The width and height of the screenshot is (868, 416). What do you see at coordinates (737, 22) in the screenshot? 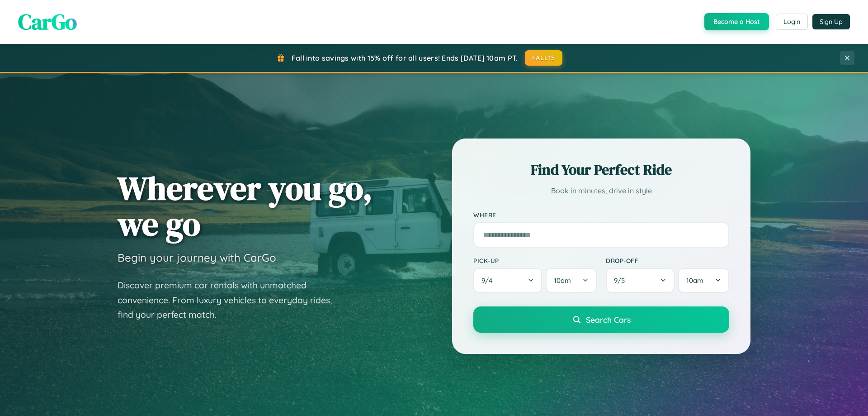
I see `button: Become a Host` at bounding box center [737, 22].